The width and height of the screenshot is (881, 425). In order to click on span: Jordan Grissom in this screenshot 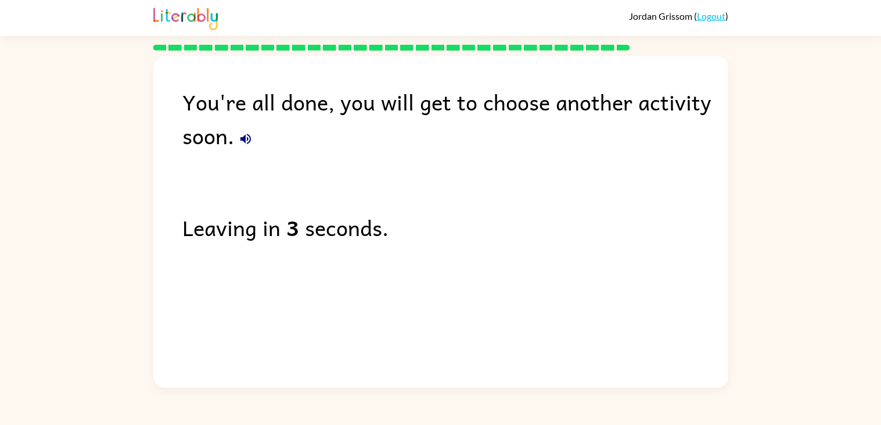, I will do `click(662, 16)`.